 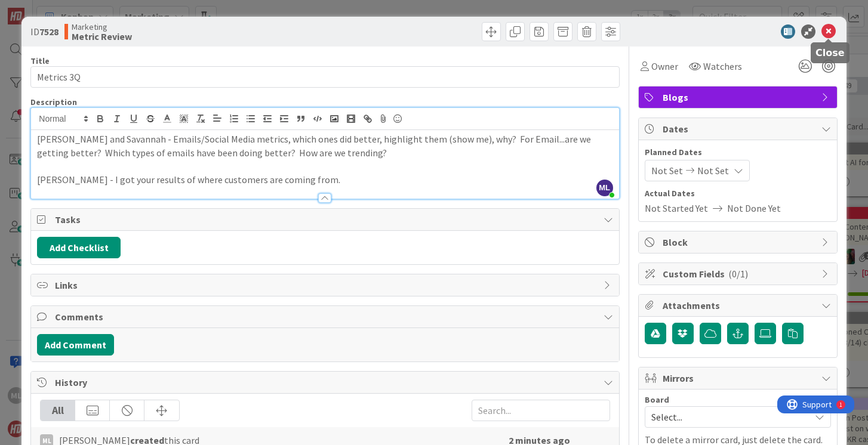 I want to click on label: Title, so click(x=40, y=61).